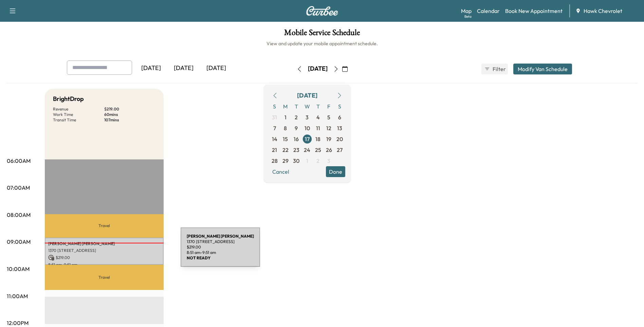  I want to click on h6: View and update your mobile appointment schedule., so click(322, 43).